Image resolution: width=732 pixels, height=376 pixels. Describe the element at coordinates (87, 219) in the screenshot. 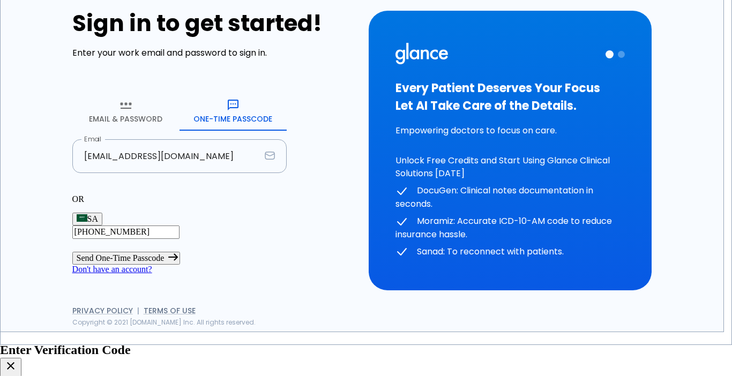

I see `button: Select country` at that location.